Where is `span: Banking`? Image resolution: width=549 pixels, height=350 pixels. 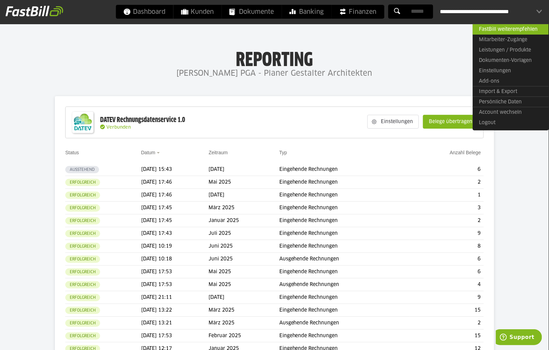 span: Banking is located at coordinates (307, 12).